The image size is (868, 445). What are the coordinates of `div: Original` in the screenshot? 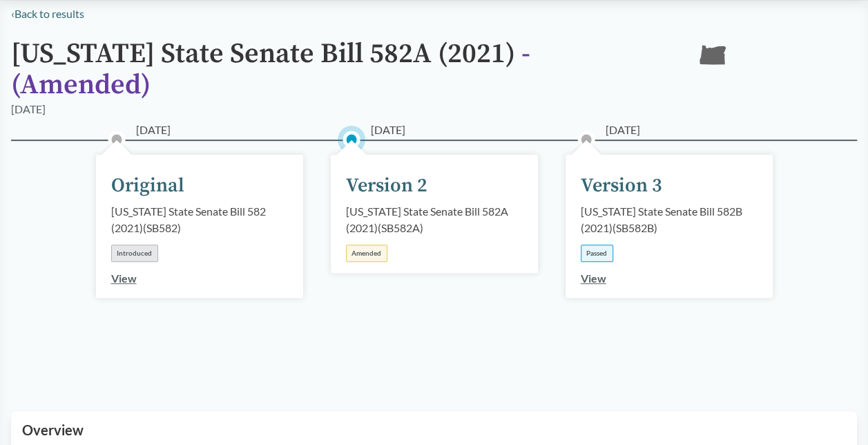 It's located at (148, 186).